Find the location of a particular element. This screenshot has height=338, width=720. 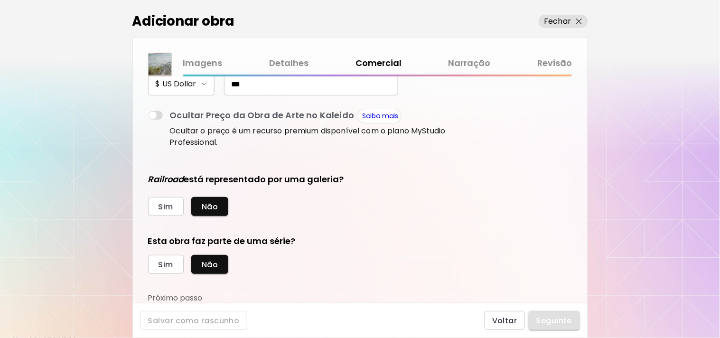

h5: está representado por uma galeria? is located at coordinates (246, 179).